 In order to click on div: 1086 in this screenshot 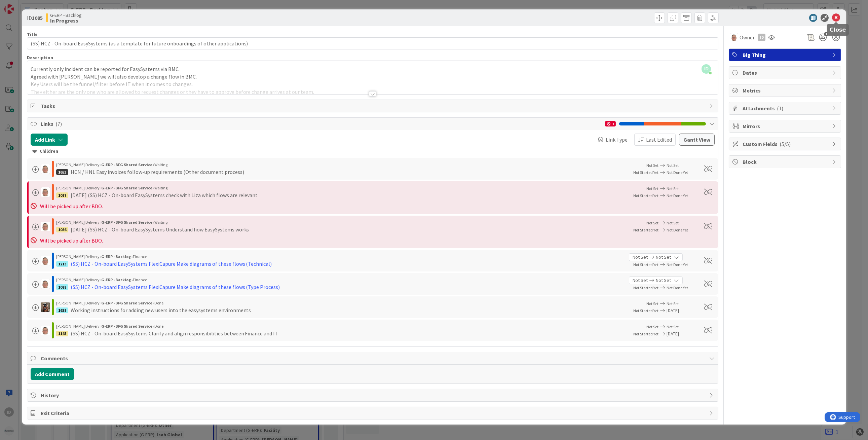, I will do `click(62, 229)`.